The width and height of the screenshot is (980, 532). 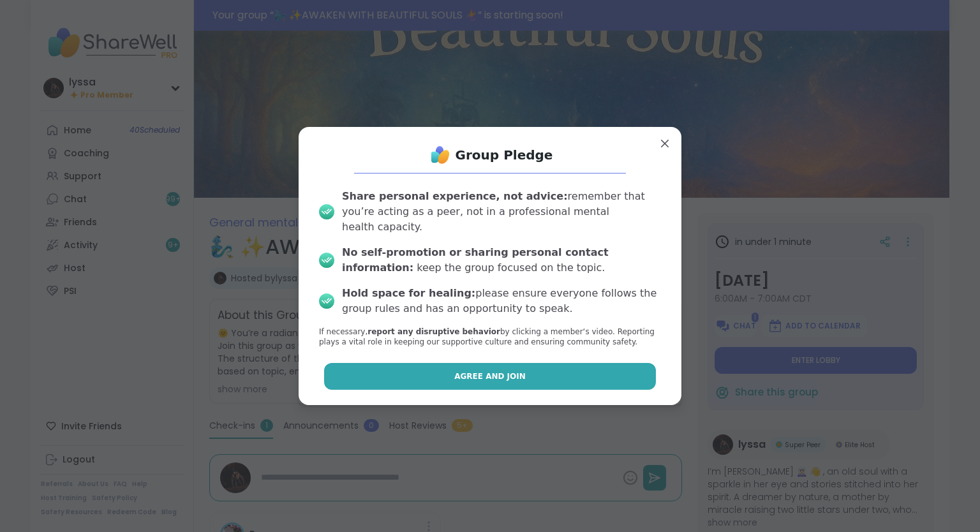 What do you see at coordinates (501, 261) in the screenshot?
I see `div: keep the group focused on the topic.` at bounding box center [501, 261].